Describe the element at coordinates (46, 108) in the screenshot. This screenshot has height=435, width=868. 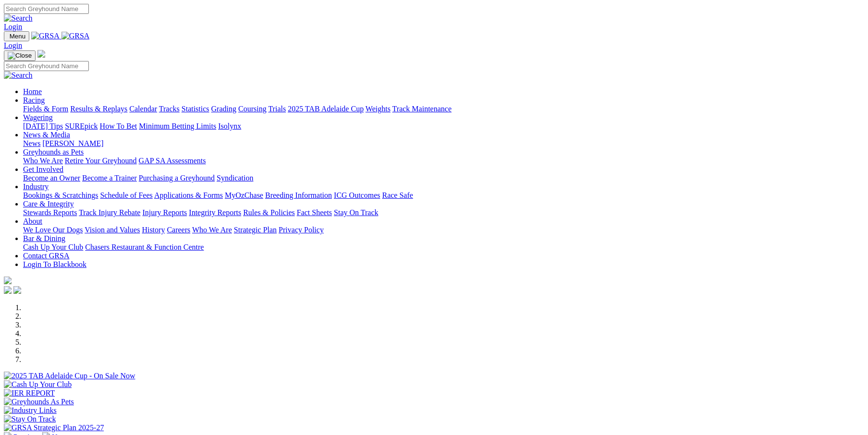
I see `a: Fields & Form` at that location.